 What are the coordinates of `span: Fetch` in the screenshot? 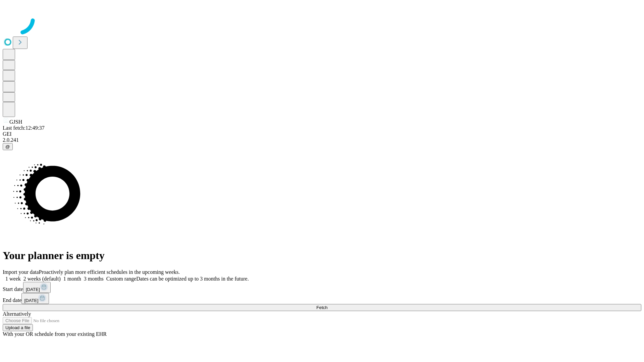 It's located at (322, 307).